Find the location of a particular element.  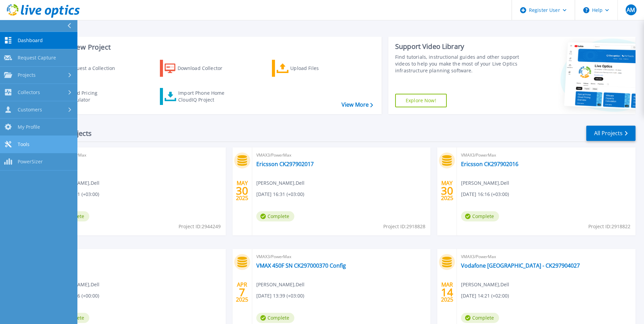

div: Request a Collection is located at coordinates (95, 68).